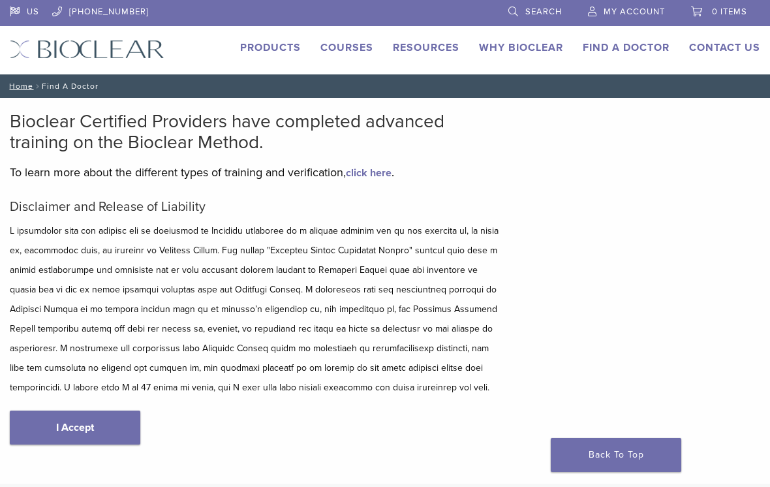 Image resolution: width=770 pixels, height=487 pixels. Describe the element at coordinates (256, 207) in the screenshot. I see `h5: Disclaimer and Release of Liability` at that location.